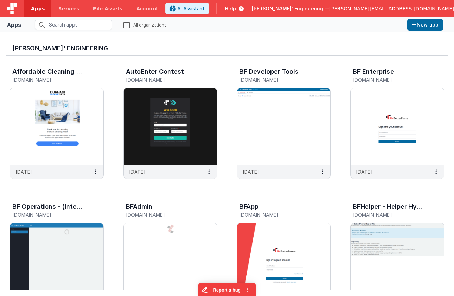 The width and height of the screenshot is (454, 296). I want to click on button: New app, so click(425, 25).